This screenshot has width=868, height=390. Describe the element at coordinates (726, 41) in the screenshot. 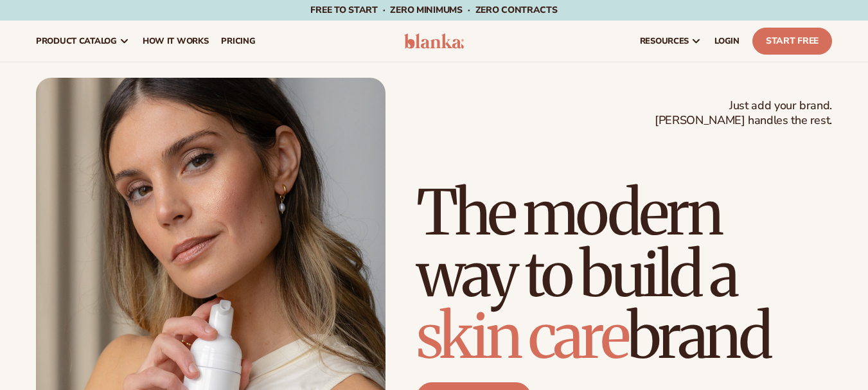

I see `a: LOGIN` at that location.